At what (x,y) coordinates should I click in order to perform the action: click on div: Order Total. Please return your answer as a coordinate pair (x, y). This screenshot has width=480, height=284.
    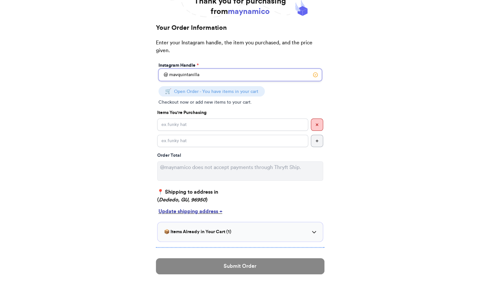
    Looking at the image, I should click on (240, 156).